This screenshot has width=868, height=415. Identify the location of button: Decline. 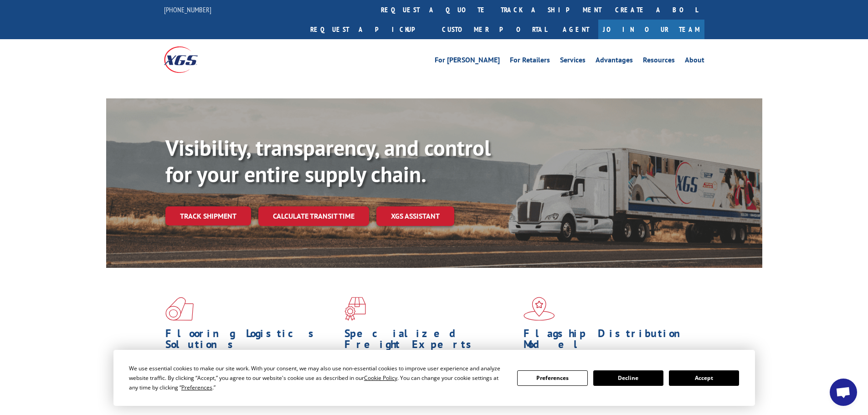
(629, 378).